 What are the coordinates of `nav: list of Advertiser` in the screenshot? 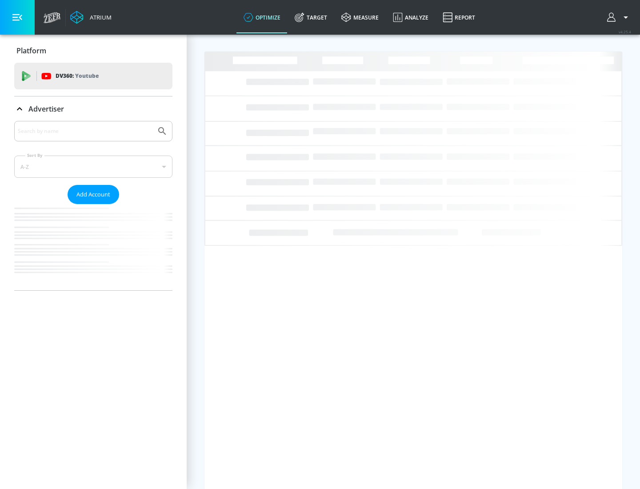 It's located at (93, 247).